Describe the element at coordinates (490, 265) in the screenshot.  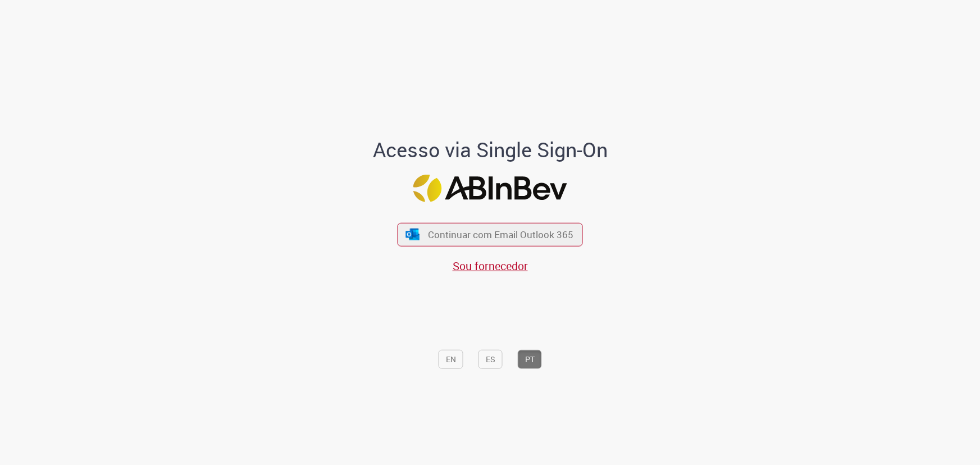
I see `a: Sou fornecedor` at that location.